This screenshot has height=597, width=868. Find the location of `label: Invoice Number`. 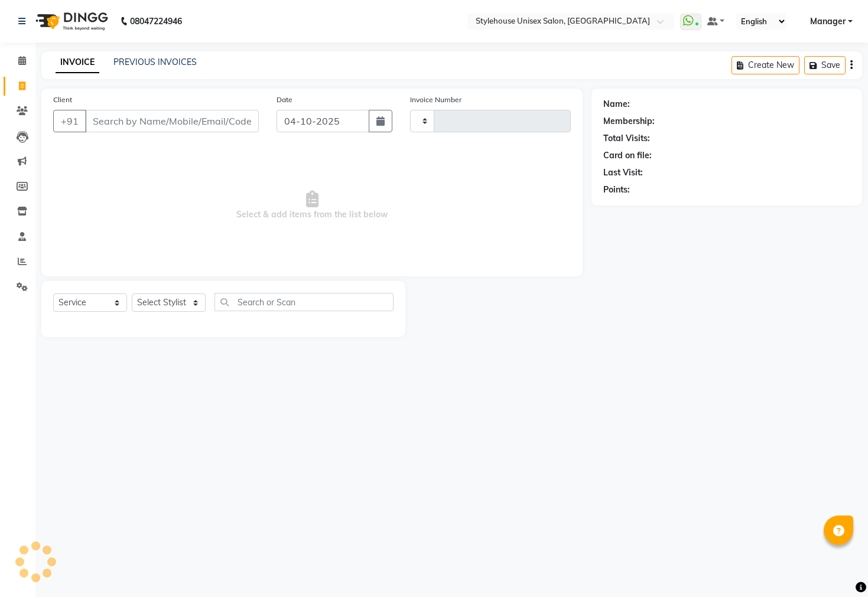

label: Invoice Number is located at coordinates (436, 100).